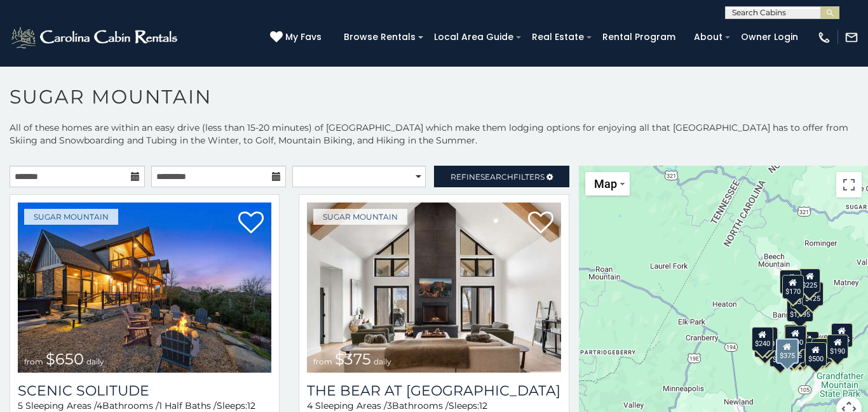  I want to click on div: $355, so click(765, 345).